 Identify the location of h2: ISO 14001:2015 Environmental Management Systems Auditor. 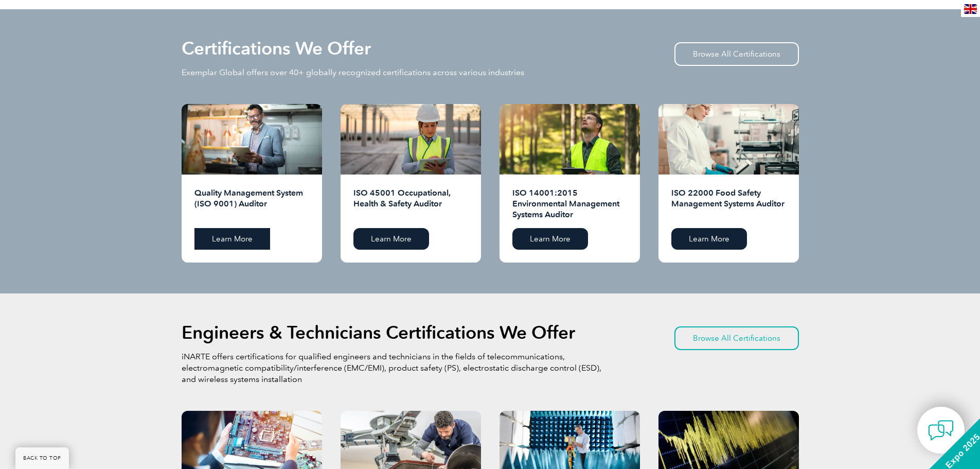
(570, 204).